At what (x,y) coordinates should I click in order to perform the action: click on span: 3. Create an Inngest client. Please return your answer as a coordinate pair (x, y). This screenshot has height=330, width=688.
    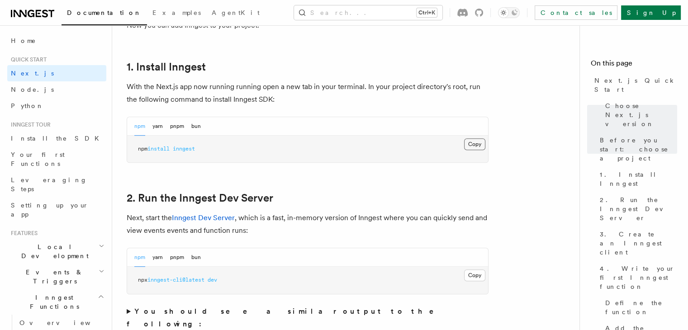
    Looking at the image, I should click on (638, 243).